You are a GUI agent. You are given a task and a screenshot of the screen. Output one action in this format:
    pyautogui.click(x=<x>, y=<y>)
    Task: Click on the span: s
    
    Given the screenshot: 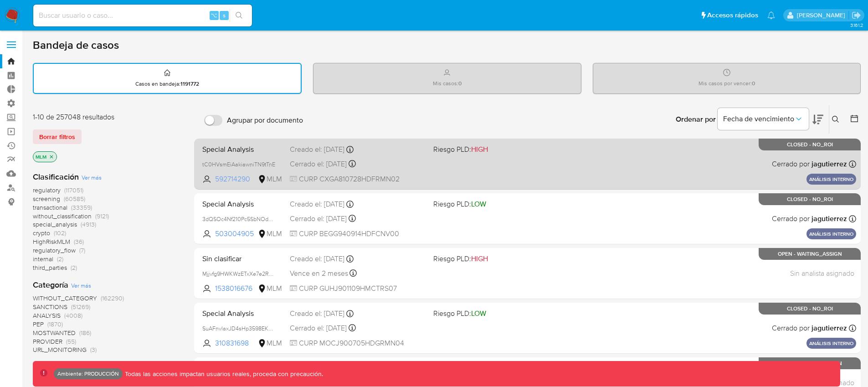 What is the action you would take?
    pyautogui.click(x=224, y=15)
    